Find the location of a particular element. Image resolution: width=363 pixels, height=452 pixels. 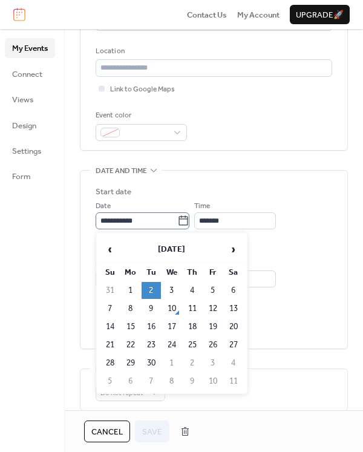

span: Contact Us is located at coordinates (207, 15).